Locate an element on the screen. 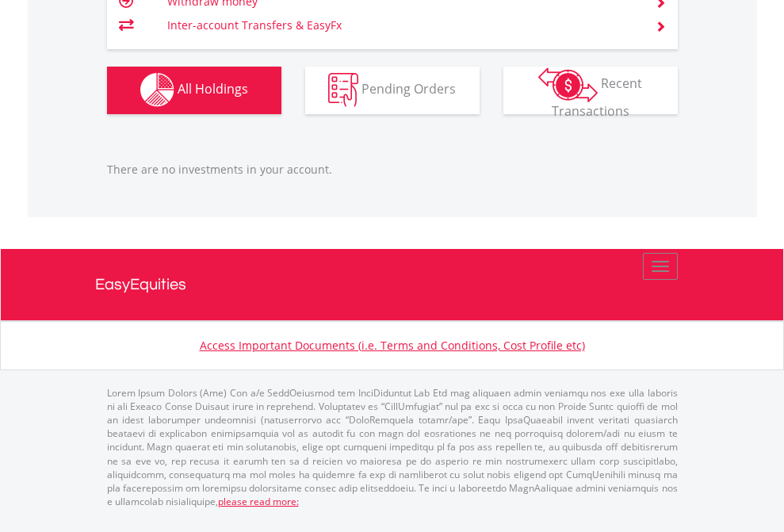  span: All Holdings is located at coordinates (213, 89).